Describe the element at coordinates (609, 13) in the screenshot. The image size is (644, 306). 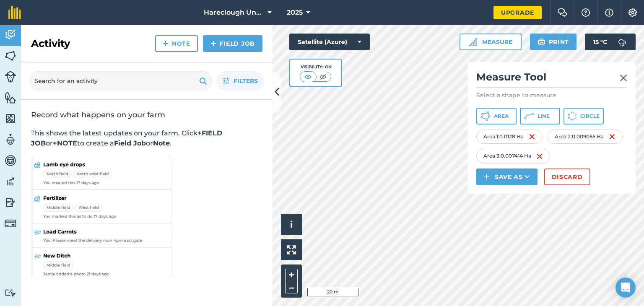
I see `img: svg+xml;base64,PHN2ZyB4bWxucz0iaHR0cDovL3d3dy53My5vcmcvMjAwMC9zdmciIHdpZHRoPSIxNyIgaGVpZ2h0PSIxNy...` at that location.